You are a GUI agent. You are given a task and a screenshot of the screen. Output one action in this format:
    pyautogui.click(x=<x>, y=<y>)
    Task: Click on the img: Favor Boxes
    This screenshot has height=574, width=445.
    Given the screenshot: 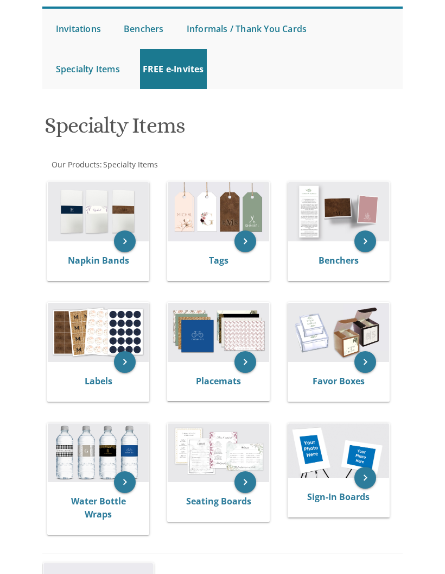 What is the action you would take?
    pyautogui.click(x=339, y=332)
    